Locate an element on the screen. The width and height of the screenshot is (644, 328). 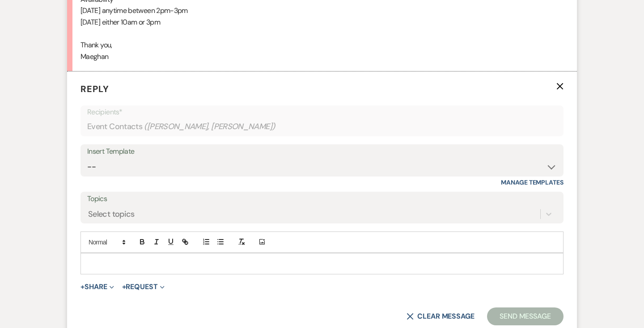
button: Clear message is located at coordinates (440, 316).